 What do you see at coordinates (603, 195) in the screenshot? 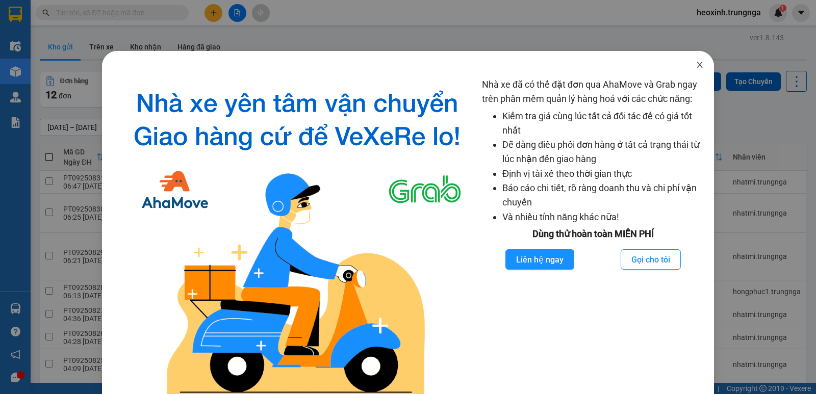
I see `li: Báo cáo chi tiết, rõ ràng doanh thu và chi phí vận chuyển` at bounding box center [603, 195].